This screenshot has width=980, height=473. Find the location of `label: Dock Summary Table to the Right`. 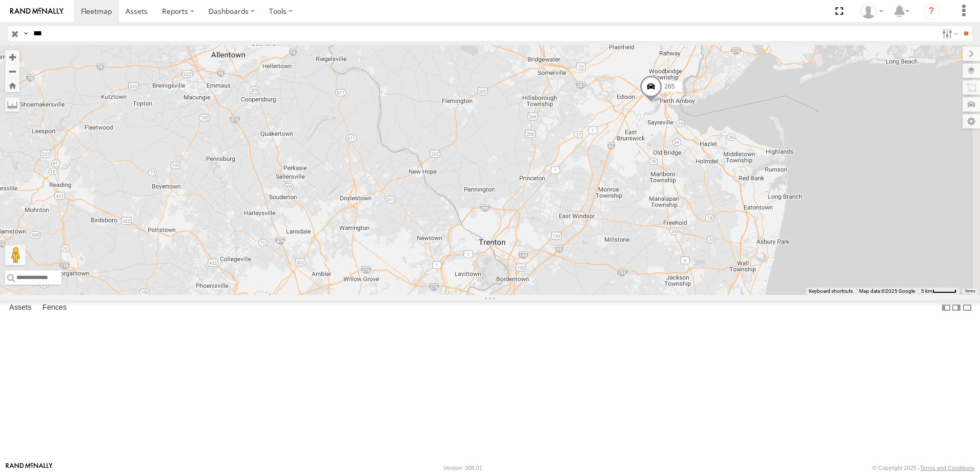

label: Dock Summary Table to the Right is located at coordinates (956, 308).